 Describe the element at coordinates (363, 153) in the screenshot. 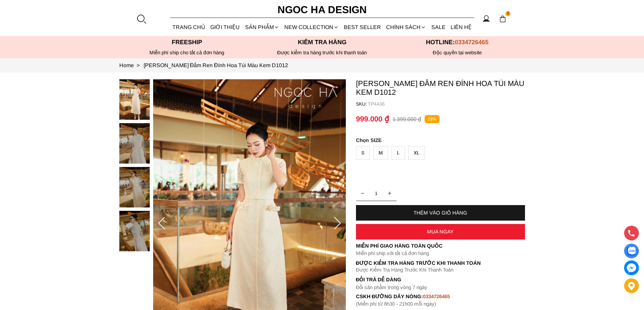

I see `div: S` at that location.